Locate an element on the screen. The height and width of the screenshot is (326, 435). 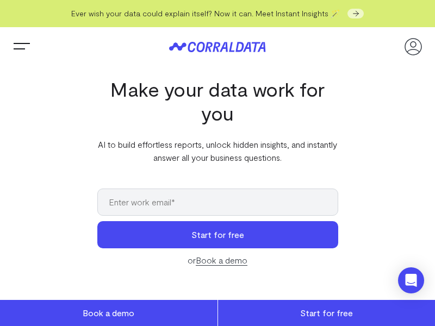
span: Start for free is located at coordinates (326, 312).